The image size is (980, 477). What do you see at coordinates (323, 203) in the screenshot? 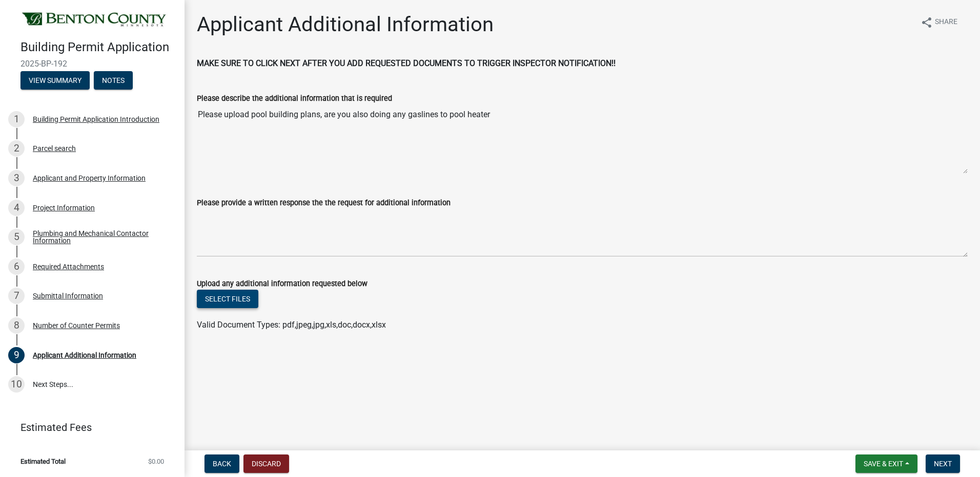
I see `label: Please provide a written response the the request for additional information` at bounding box center [323, 203].